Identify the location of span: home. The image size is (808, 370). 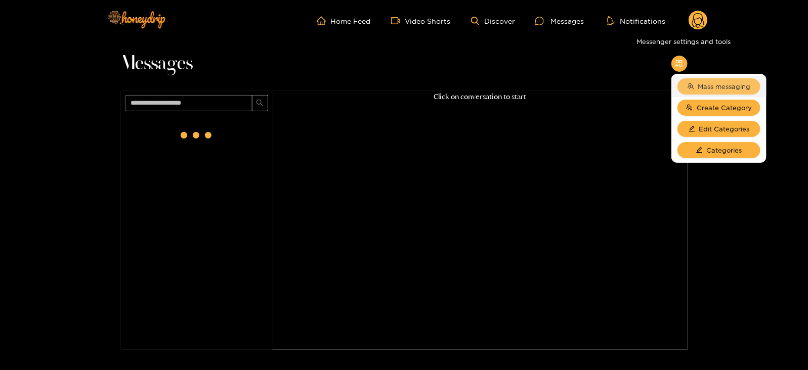
(324, 21).